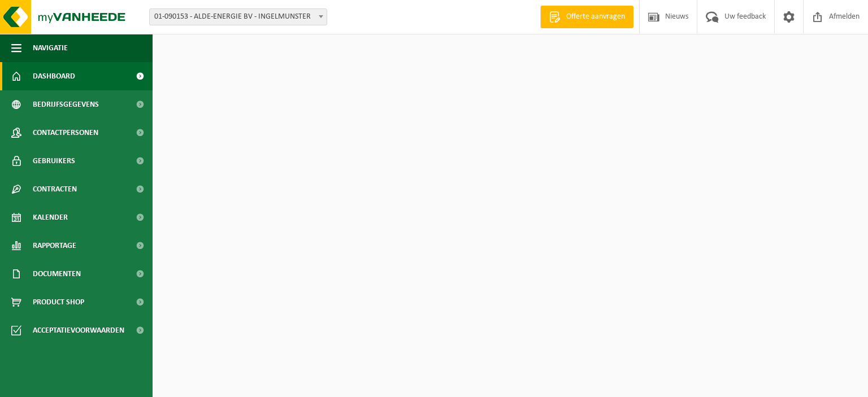 The width and height of the screenshot is (868, 397). I want to click on span: Bedrijfsgegevens, so click(66, 104).